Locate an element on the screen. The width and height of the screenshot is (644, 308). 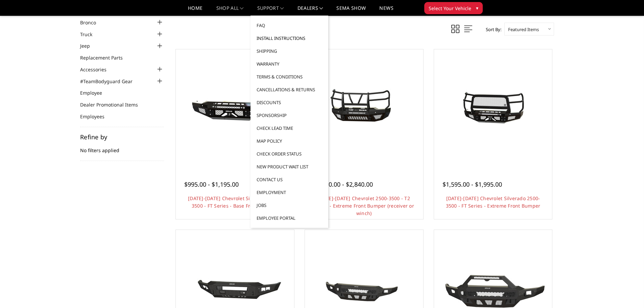
a: Dealers is located at coordinates (311, 10).